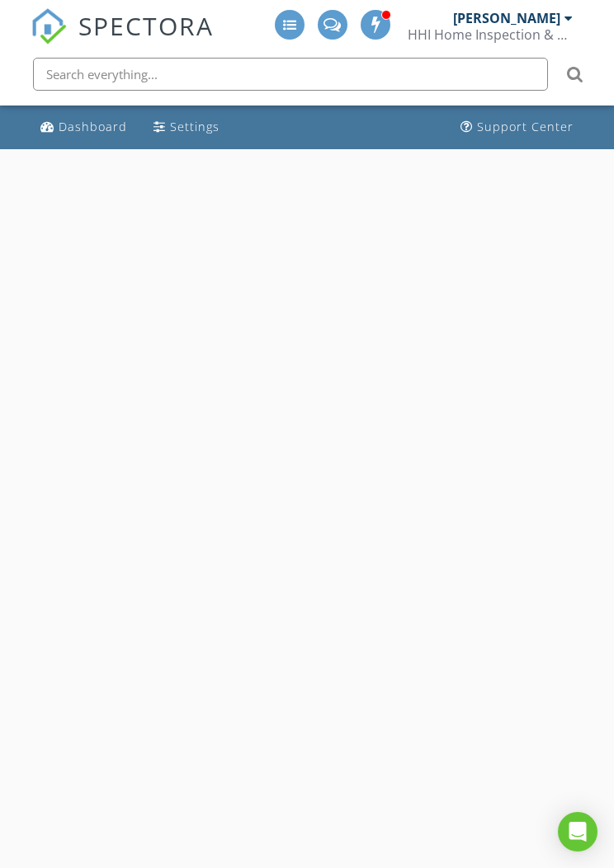 The height and width of the screenshot is (868, 614). What do you see at coordinates (122, 40) in the screenshot?
I see `a: SPECTORA` at bounding box center [122, 40].